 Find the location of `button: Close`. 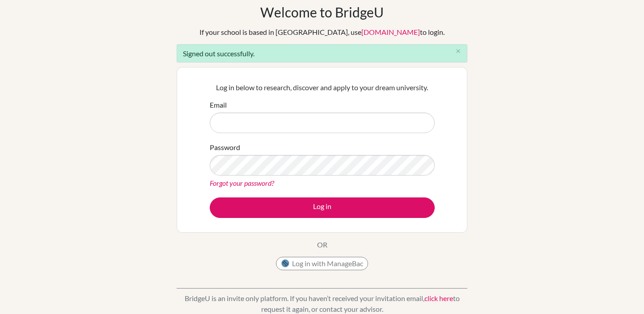

button: Close is located at coordinates (458, 51).